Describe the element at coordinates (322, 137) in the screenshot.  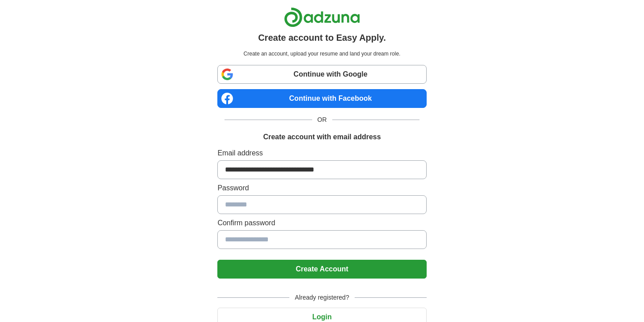
I see `h1: Create account with email address` at that location.